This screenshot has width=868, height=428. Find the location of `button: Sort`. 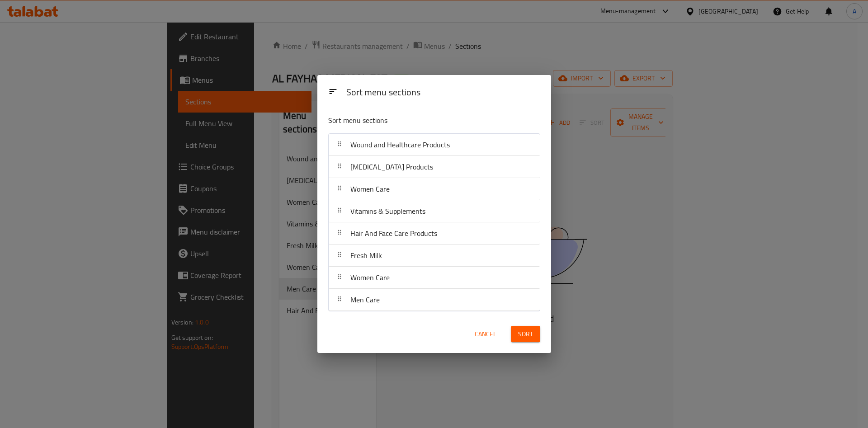

button: Sort is located at coordinates (526, 334).